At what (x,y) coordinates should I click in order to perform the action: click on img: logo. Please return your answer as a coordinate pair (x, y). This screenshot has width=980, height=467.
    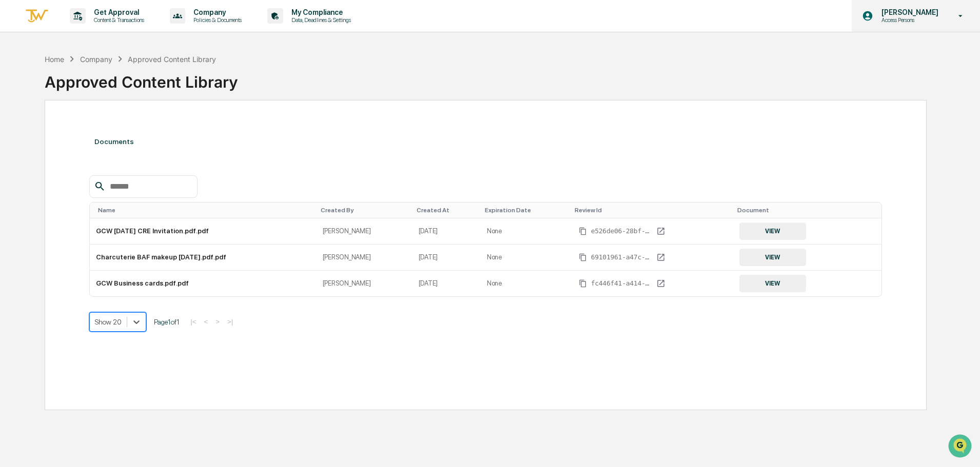
    Looking at the image, I should click on (37, 16).